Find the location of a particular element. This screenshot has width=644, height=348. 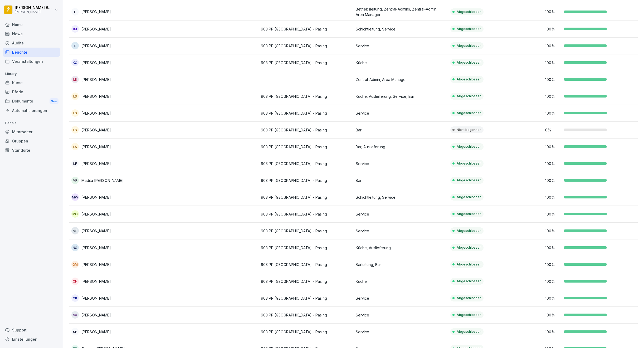

a: Berichte is located at coordinates (31, 52).